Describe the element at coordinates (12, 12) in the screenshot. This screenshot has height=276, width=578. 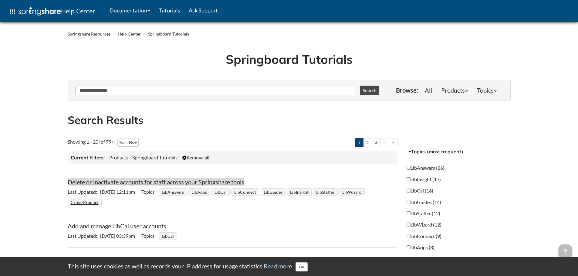
I see `span: apps` at that location.